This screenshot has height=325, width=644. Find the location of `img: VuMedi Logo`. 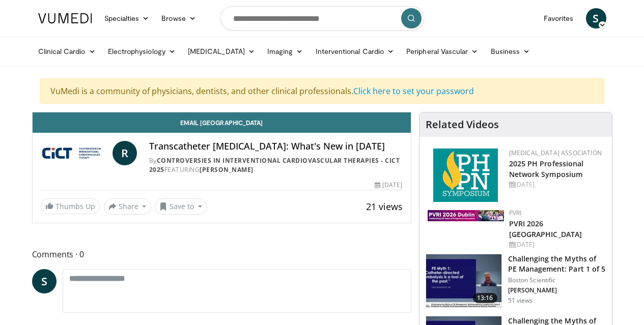

img: VuMedi Logo is located at coordinates (65, 18).